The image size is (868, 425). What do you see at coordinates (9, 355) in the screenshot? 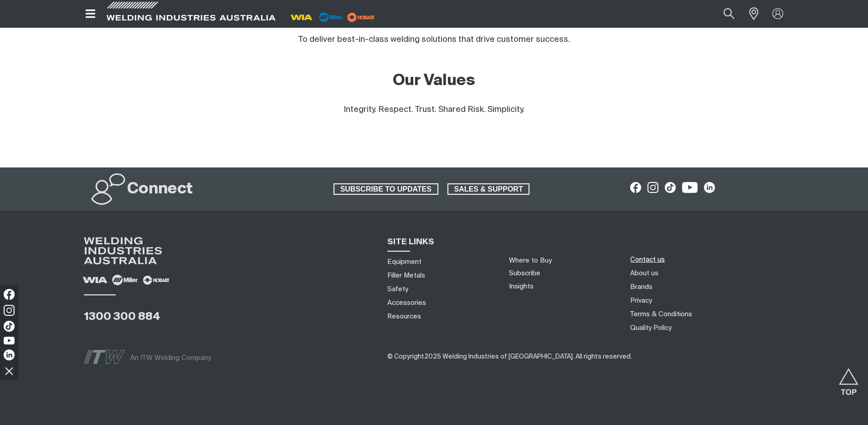
I see `img: LinkedIn` at bounding box center [9, 355].